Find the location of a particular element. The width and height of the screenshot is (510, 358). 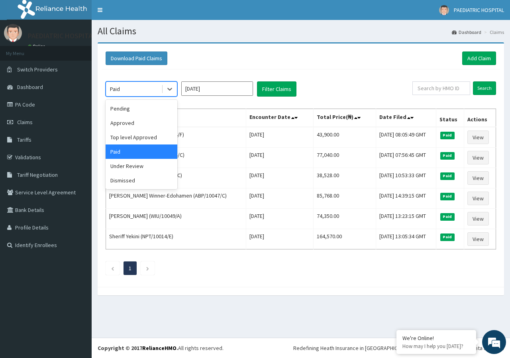

textarea: Type your message and hit 'Enter' is located at coordinates (78, 232).